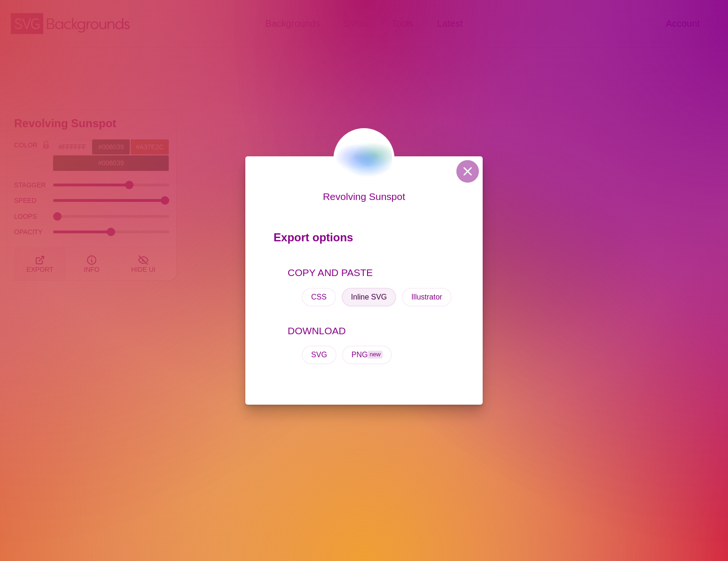  Describe the element at coordinates (371, 273) in the screenshot. I see `p: COPY AND PASTE` at that location.